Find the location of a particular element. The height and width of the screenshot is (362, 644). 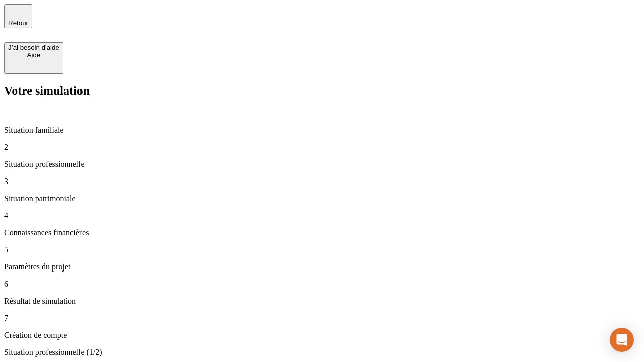

p: Situation professionnelle (1/2) is located at coordinates (322, 353).